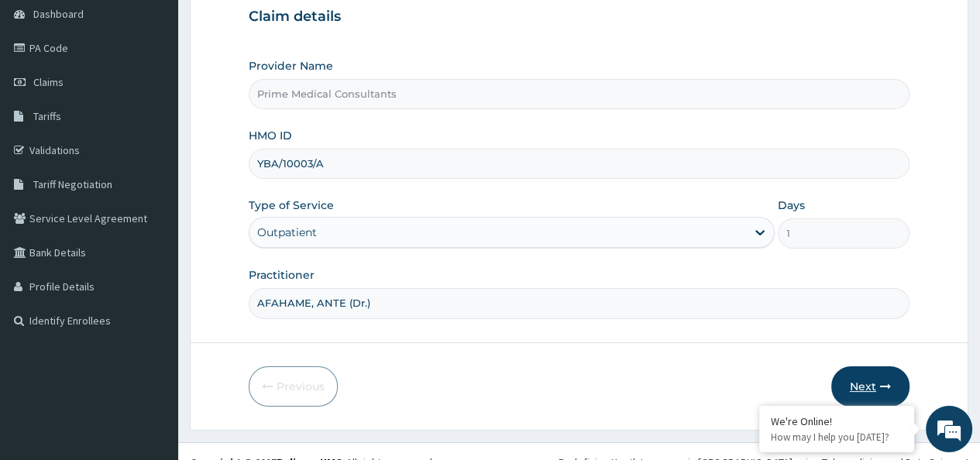  I want to click on span: Tariffs, so click(48, 116).